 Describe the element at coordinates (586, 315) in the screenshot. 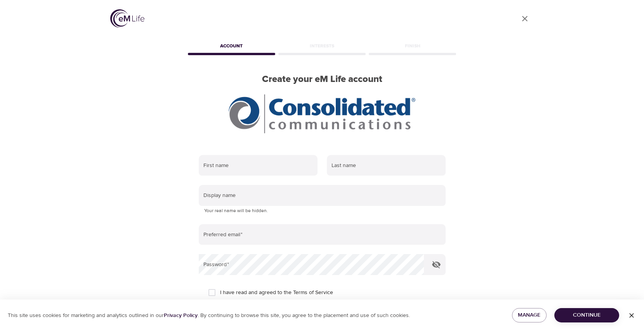

I see `span: Continue` at that location.